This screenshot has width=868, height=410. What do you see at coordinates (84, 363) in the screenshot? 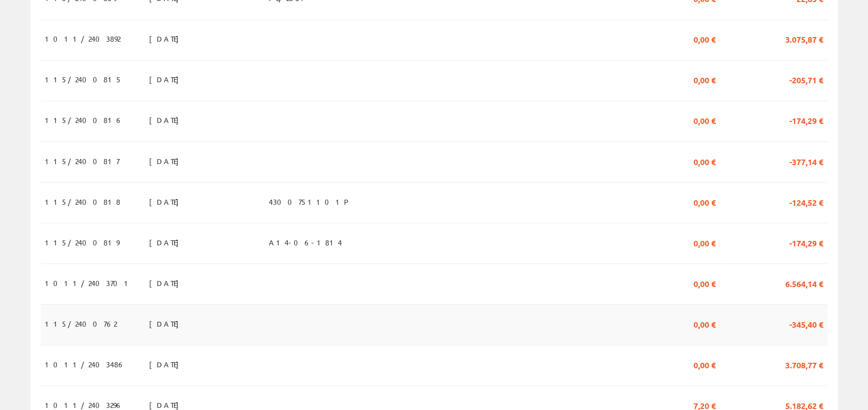
I see `span: 1011/2403486` at bounding box center [84, 363].